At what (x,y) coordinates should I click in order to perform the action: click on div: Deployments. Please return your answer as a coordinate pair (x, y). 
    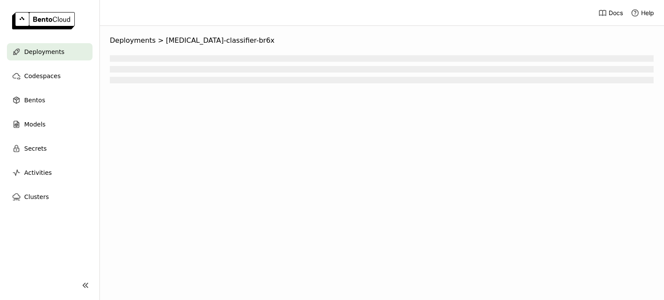
    Looking at the image, I should click on (133, 41).